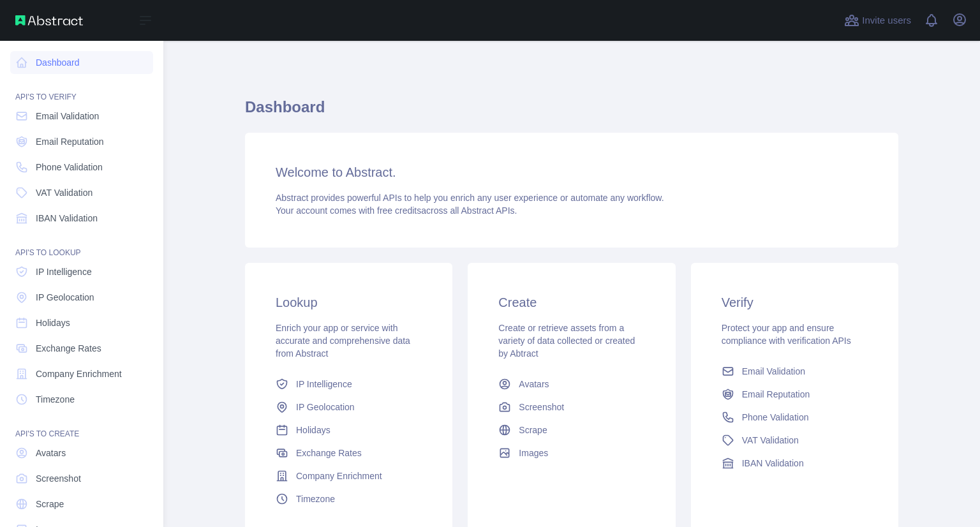 This screenshot has height=527, width=980. Describe the element at coordinates (794, 303) in the screenshot. I see `h3: Verify` at that location.